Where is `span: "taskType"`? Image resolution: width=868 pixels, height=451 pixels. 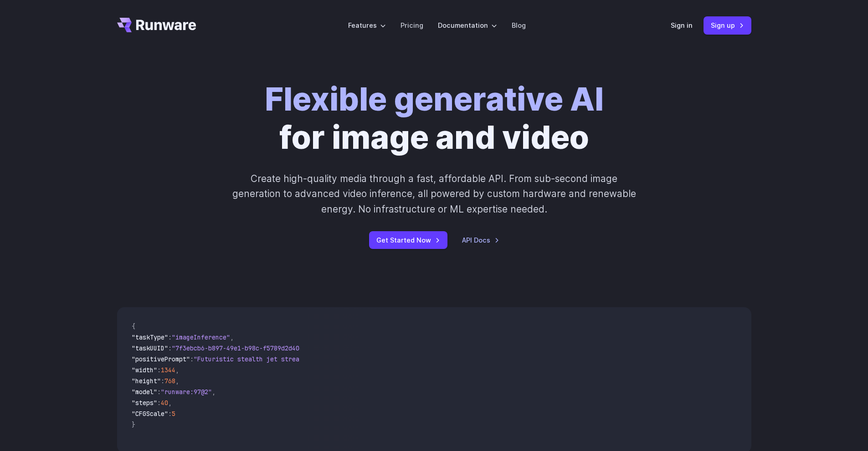
span: "taskType" is located at coordinates (150, 338).